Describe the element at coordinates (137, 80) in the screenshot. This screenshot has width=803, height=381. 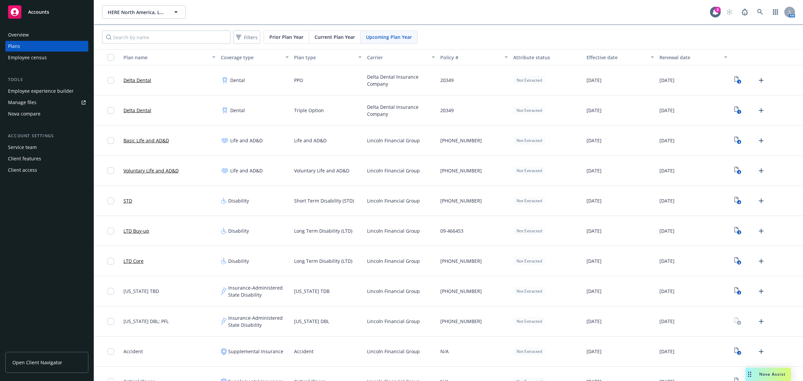
I see `a: Delta Dental` at that location.